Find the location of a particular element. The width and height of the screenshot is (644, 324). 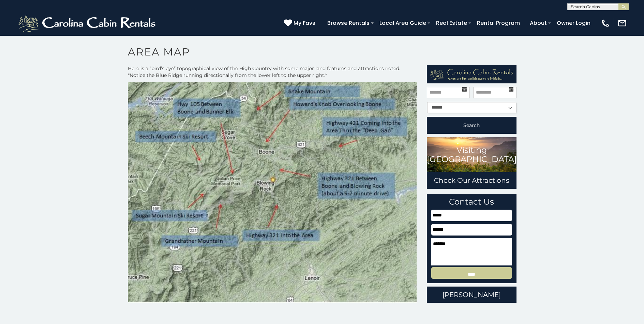

h1: Area Map is located at coordinates (322, 55).